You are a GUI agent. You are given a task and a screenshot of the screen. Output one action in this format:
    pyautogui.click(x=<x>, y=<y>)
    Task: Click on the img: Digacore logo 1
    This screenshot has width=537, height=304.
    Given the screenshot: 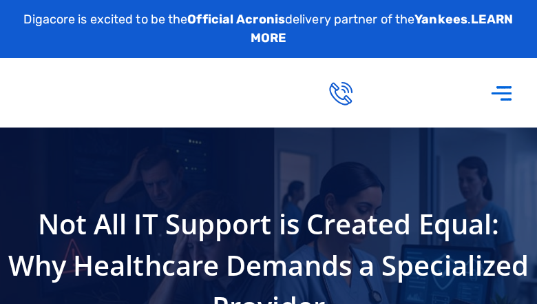 What is the action you would take?
    pyautogui.click(x=101, y=92)
    